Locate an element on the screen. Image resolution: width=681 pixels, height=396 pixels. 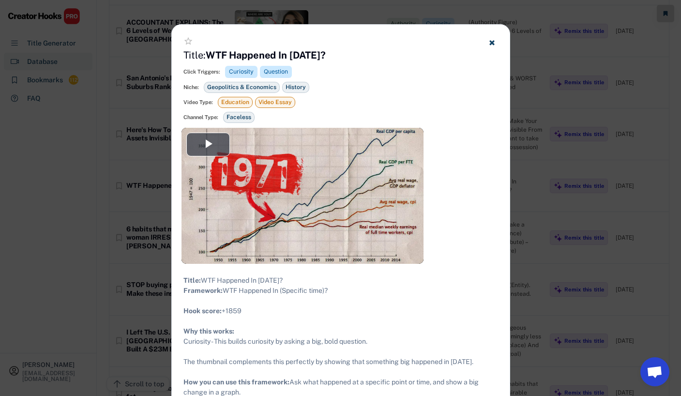
div: Video Type: is located at coordinates (198, 102).